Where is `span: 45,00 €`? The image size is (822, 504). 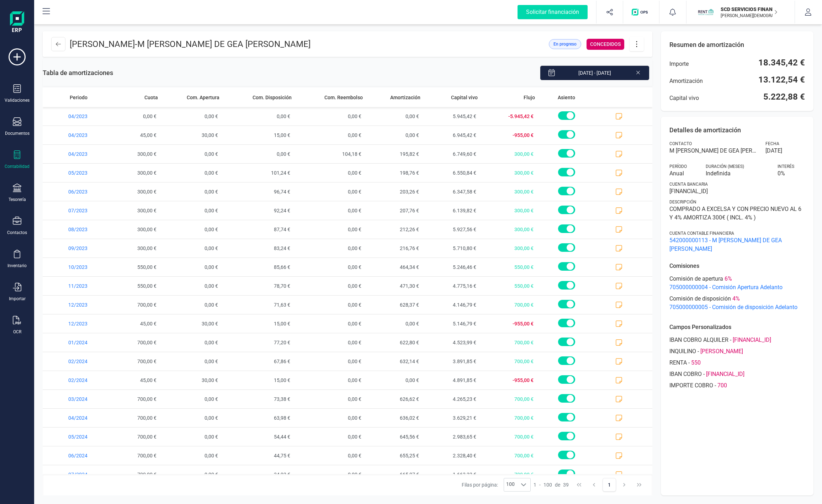
span: 45,00 € is located at coordinates (131, 380).